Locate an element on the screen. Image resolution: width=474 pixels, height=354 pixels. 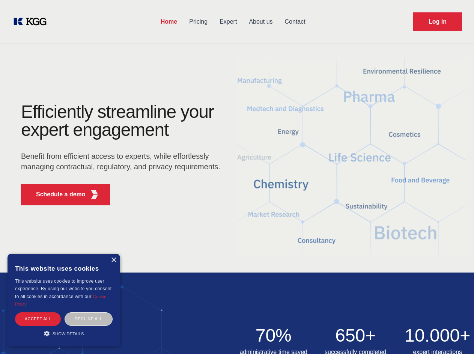
span: This website uses cookies to improve user experience. By using our website you consent to all coo... is located at coordinates (63, 289).